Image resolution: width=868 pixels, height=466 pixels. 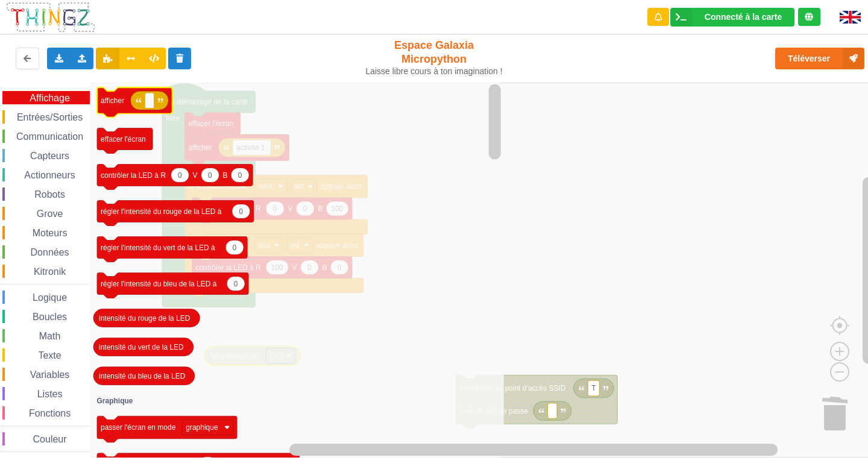 What do you see at coordinates (49, 156) in the screenshot?
I see `span: Capteurs` at bounding box center [49, 156].